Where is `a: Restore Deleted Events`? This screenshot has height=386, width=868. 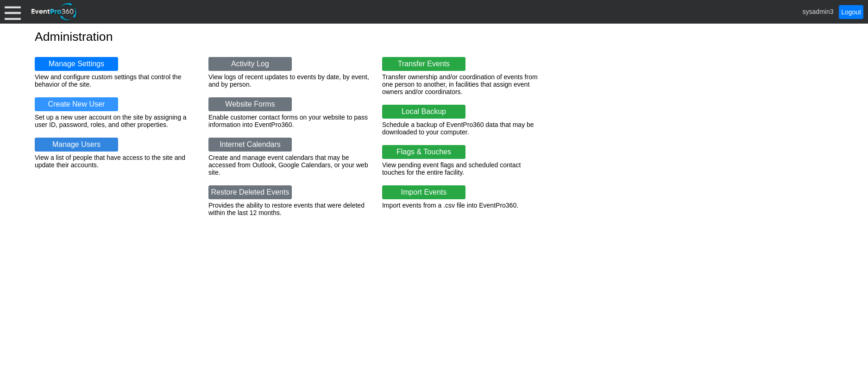
a: Restore Deleted Events is located at coordinates (250, 192).